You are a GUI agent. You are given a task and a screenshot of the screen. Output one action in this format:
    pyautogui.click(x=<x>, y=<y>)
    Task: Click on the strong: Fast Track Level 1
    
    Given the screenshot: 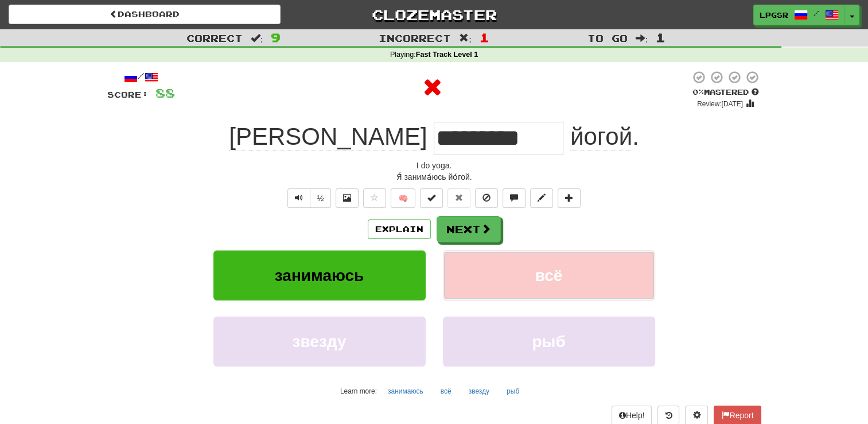 What is the action you would take?
    pyautogui.click(x=447, y=55)
    